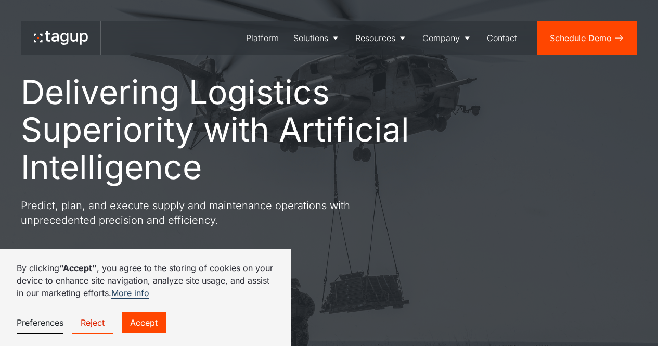 This screenshot has width=658, height=346. What do you see at coordinates (502, 38) in the screenshot?
I see `a: Contact` at bounding box center [502, 38].